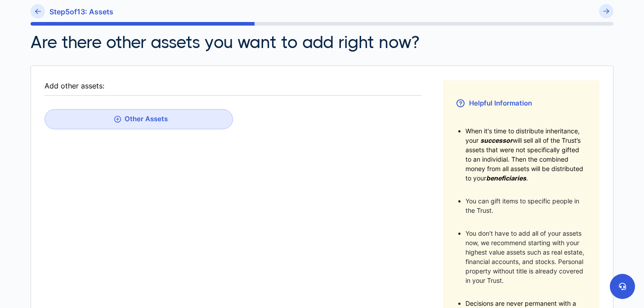  What do you see at coordinates (521, 103) in the screenshot?
I see `h3: Helpful Information` at bounding box center [521, 103].